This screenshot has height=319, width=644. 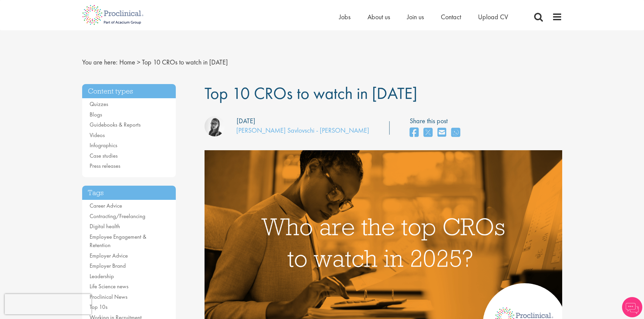 What do you see at coordinates (451, 17) in the screenshot?
I see `span: Contact` at bounding box center [451, 17].